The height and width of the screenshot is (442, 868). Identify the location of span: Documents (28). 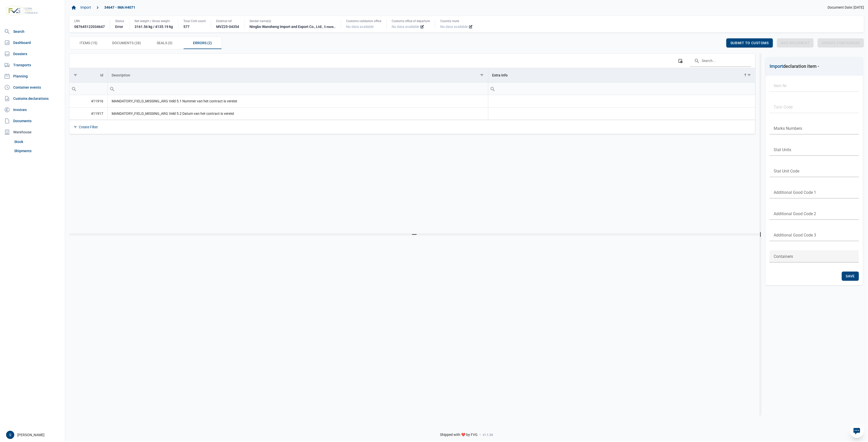
(127, 43).